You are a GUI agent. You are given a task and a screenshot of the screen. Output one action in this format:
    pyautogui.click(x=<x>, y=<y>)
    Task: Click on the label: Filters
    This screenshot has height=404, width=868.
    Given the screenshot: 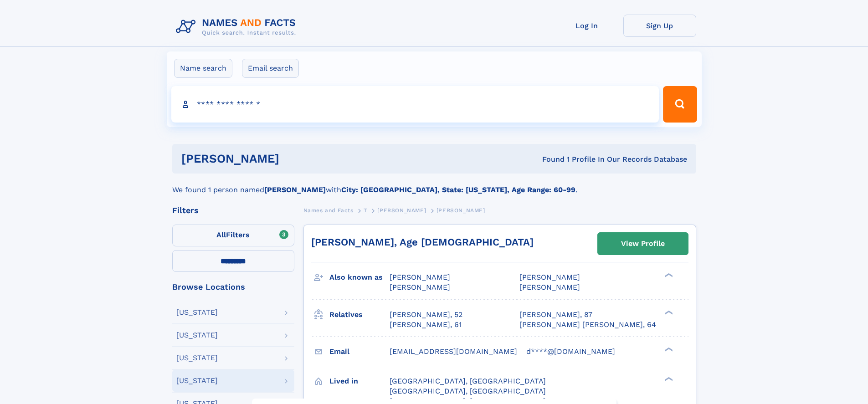 What is the action you would take?
    pyautogui.click(x=233, y=235)
    